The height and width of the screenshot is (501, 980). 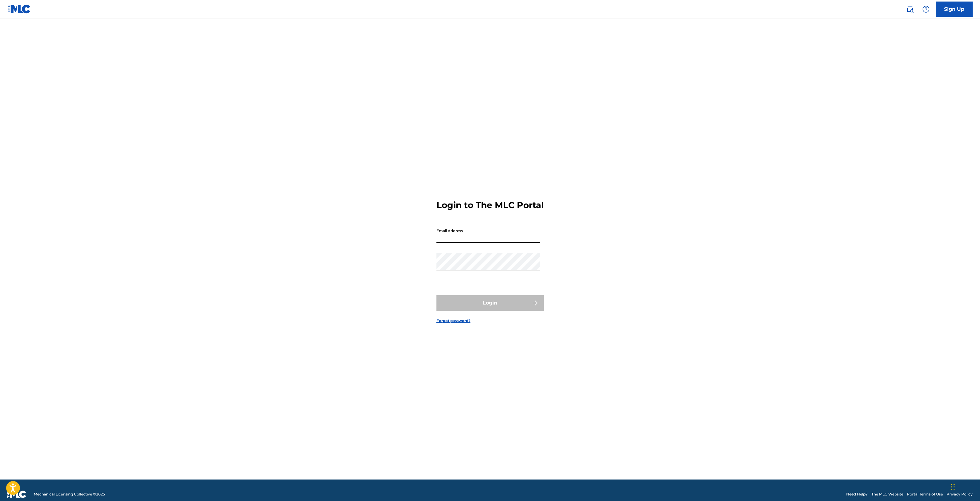 I want to click on img: search, so click(x=910, y=9).